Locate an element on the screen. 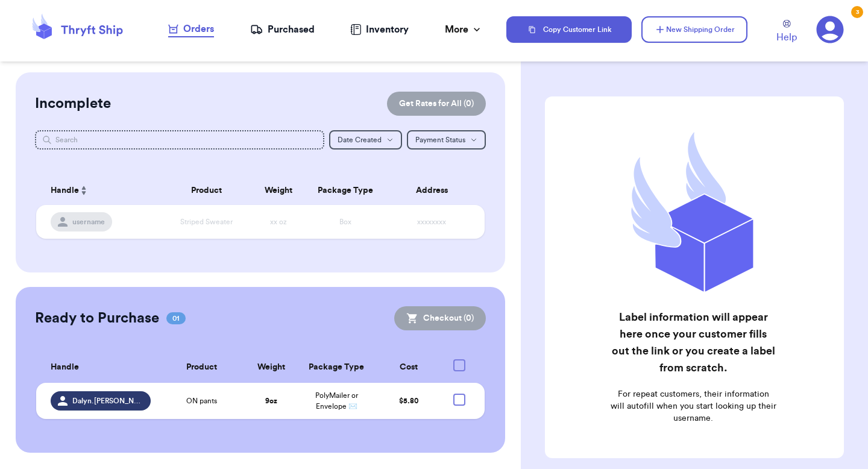 This screenshot has height=469, width=868. h2: Ready to Purchase is located at coordinates (97, 319).